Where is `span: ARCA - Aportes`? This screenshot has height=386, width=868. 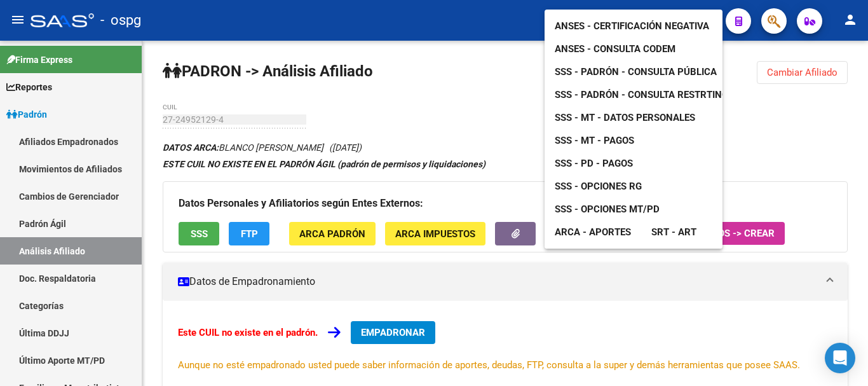
span: ARCA - Aportes is located at coordinates (593, 232).